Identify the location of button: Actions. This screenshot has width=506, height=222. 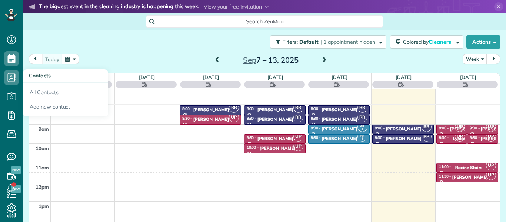
(484, 42).